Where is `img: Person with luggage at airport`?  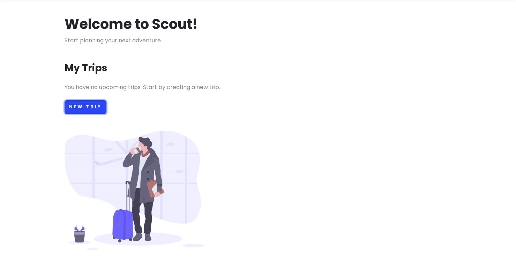
img: Person with luggage at airport is located at coordinates (134, 190).